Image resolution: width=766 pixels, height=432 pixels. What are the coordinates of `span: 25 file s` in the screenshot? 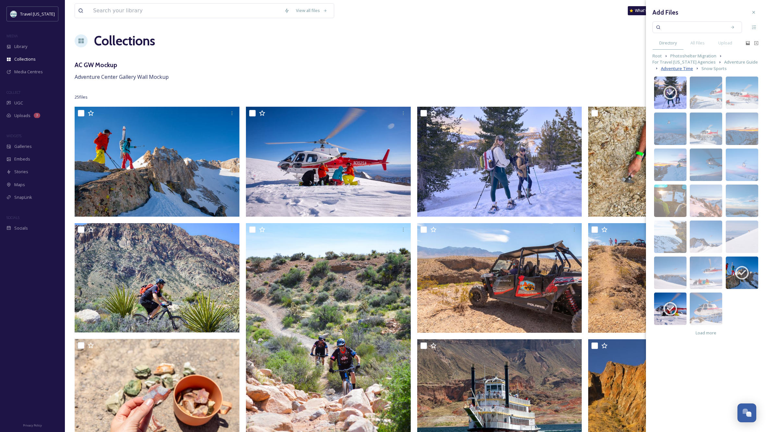 It's located at (81, 97).